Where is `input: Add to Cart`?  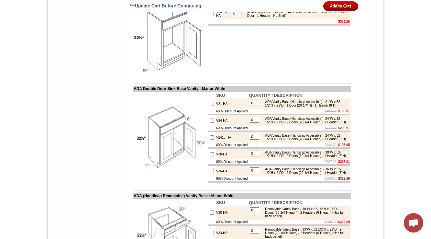
input: Add to Cart is located at coordinates (341, 6).